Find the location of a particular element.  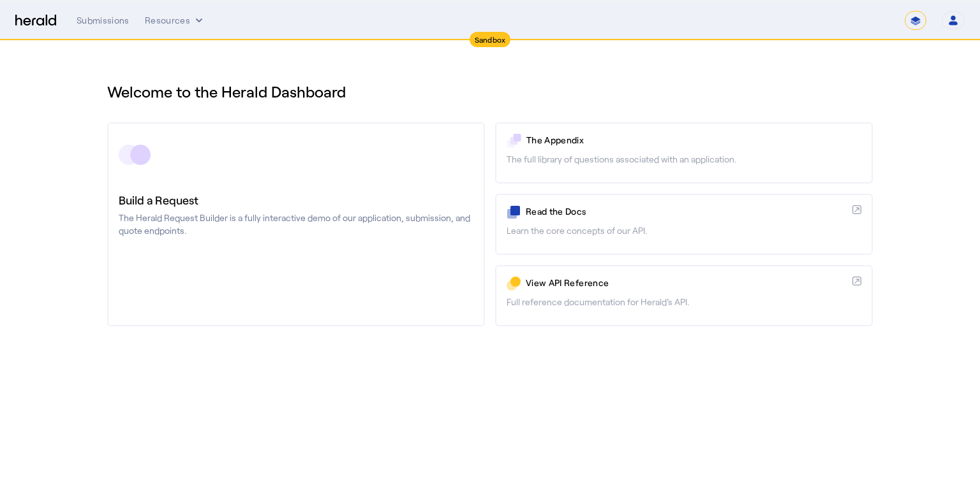

p: Read the Docs is located at coordinates (686, 211).